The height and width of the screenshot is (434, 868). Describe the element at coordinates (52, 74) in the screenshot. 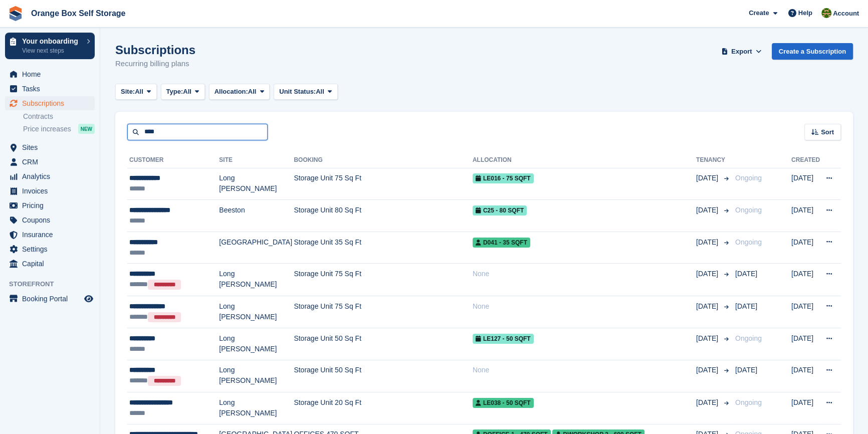

I see `span: Home` at that location.